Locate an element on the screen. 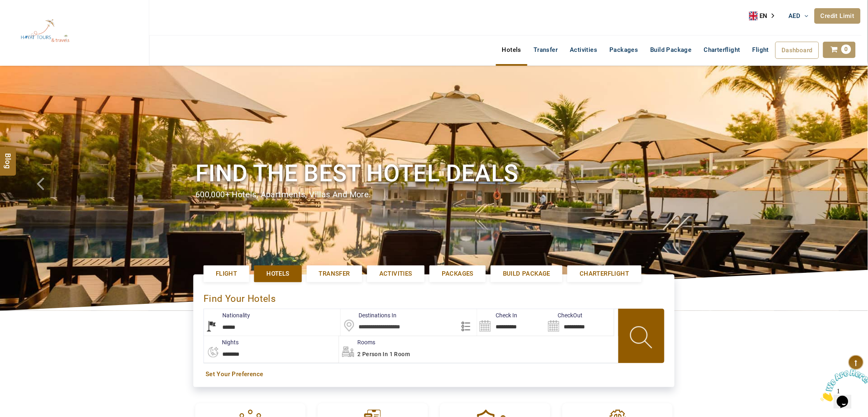  span: Transfer is located at coordinates (335, 274).